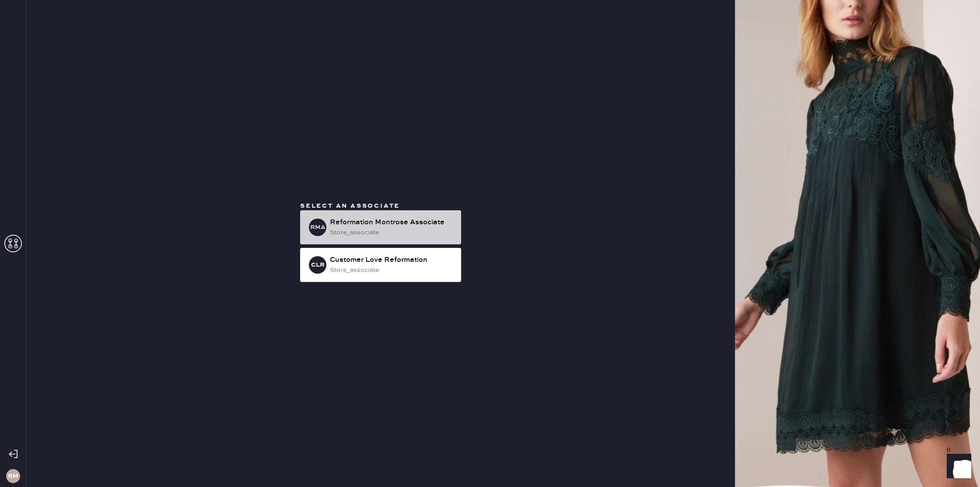 The image size is (980, 487). I want to click on span: Select an associate, so click(350, 206).